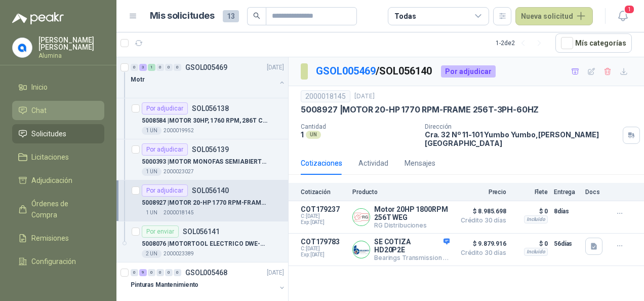 The height and width of the screenshot is (301, 644). What do you see at coordinates (182, 15) in the screenshot?
I see `h1: Mis solicitudes` at bounding box center [182, 15].